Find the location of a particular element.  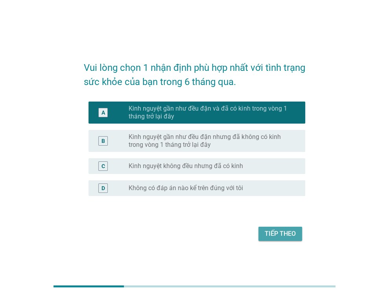

div: D is located at coordinates (103, 188).